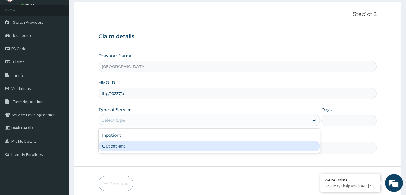  What do you see at coordinates (19, 62) in the screenshot?
I see `span: Claims` at bounding box center [19, 62].